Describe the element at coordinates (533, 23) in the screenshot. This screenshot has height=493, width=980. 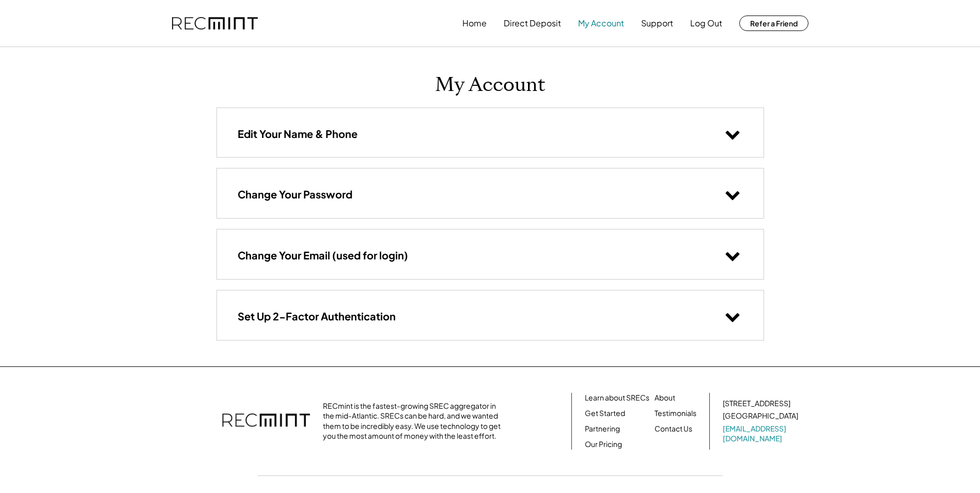
I see `button: Direct Deposit` at that location.